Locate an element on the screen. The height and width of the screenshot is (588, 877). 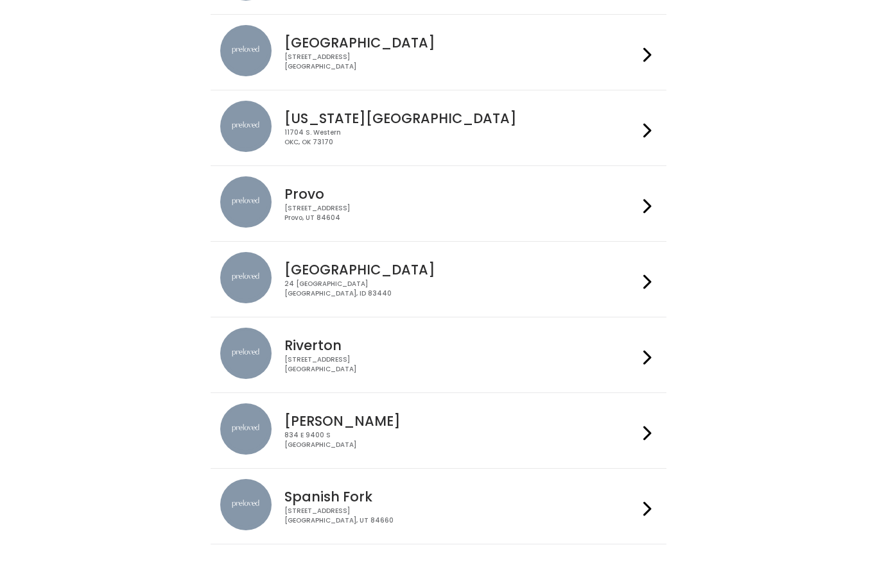
h4: Riverton is located at coordinates (461, 345).